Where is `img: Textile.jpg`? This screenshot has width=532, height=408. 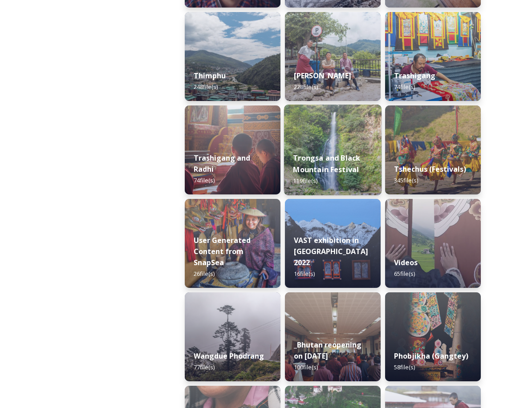 img: Textile.jpg is located at coordinates (433, 243).